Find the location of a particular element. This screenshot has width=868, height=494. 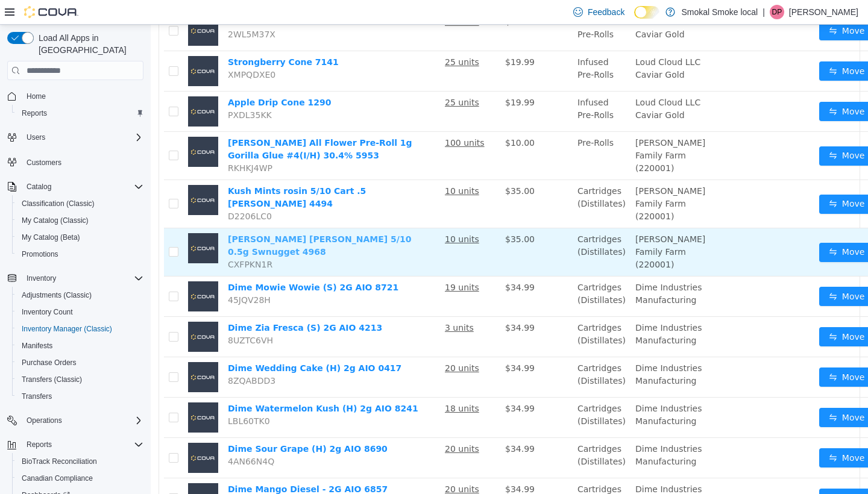

a: Dime Sour Grape (H) 2g AIO 8690 is located at coordinates (157, 424).